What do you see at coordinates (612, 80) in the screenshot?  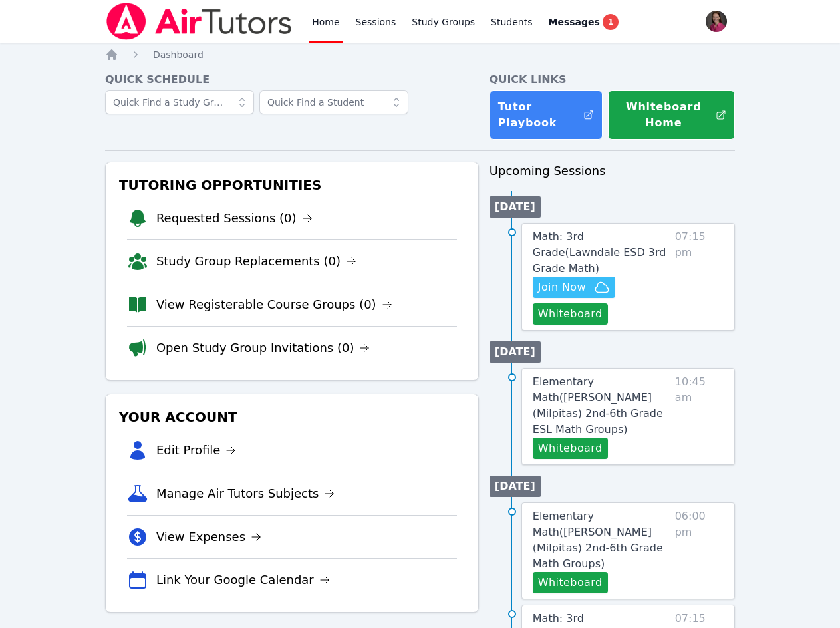 I see `h4: Quick Links` at bounding box center [612, 80].